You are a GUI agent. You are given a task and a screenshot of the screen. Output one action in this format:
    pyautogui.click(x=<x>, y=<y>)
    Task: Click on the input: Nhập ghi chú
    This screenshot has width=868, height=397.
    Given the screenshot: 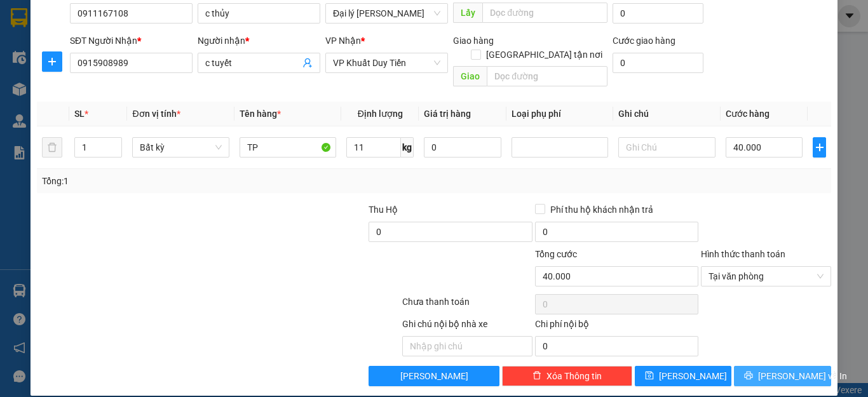 What is the action you would take?
    pyautogui.click(x=467, y=346)
    